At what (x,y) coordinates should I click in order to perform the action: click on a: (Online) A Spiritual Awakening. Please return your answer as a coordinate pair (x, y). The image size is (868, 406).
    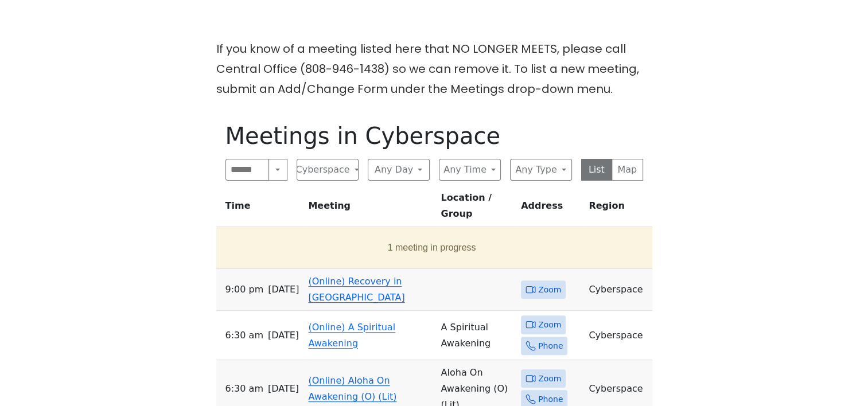
    Looking at the image, I should click on (352, 335).